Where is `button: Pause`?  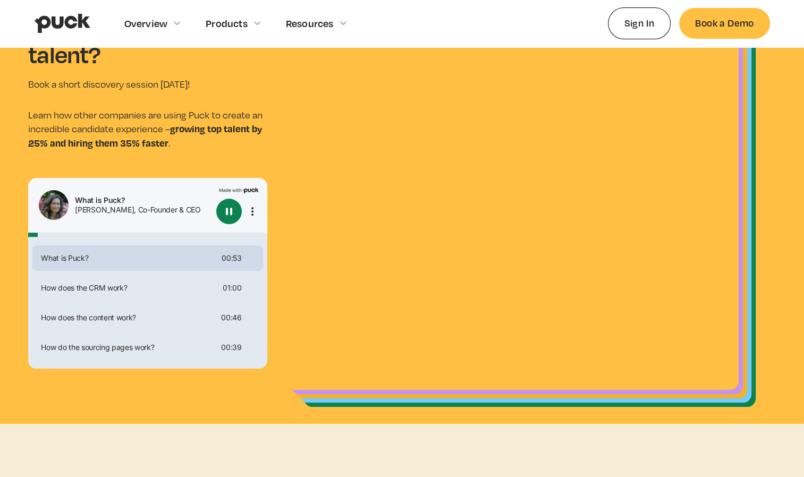 button: Pause is located at coordinates (229, 211).